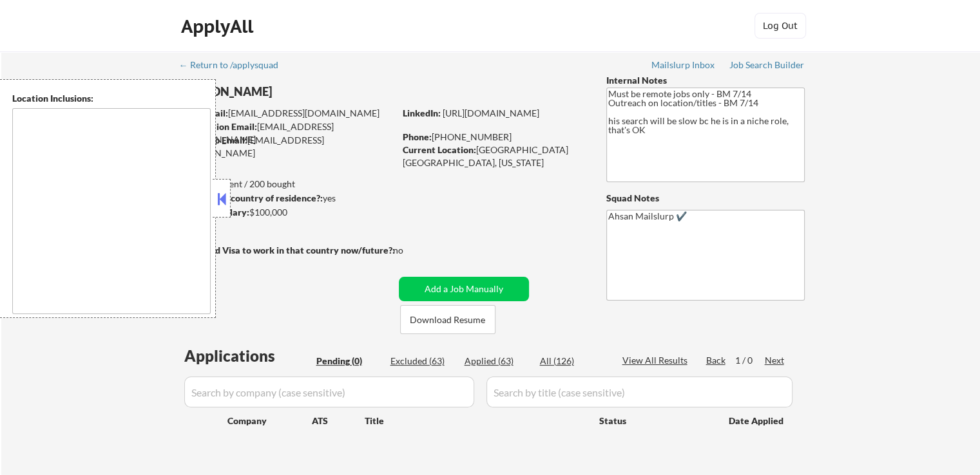 The height and width of the screenshot is (475, 980). What do you see at coordinates (285, 198) in the screenshot?
I see `div: yes` at bounding box center [285, 198].